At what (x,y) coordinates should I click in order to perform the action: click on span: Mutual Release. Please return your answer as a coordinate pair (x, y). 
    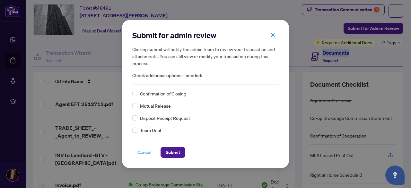
    Looking at the image, I should click on (155, 106).